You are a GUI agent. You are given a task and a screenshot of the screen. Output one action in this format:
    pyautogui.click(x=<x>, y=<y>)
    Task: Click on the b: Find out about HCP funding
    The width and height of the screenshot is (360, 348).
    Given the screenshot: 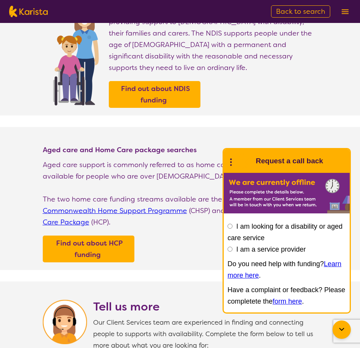 What is the action you would take?
    pyautogui.click(x=89, y=249)
    